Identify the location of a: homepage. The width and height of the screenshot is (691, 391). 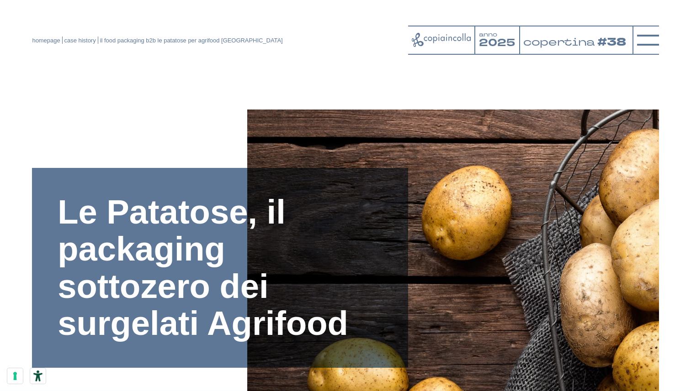
(46, 40).